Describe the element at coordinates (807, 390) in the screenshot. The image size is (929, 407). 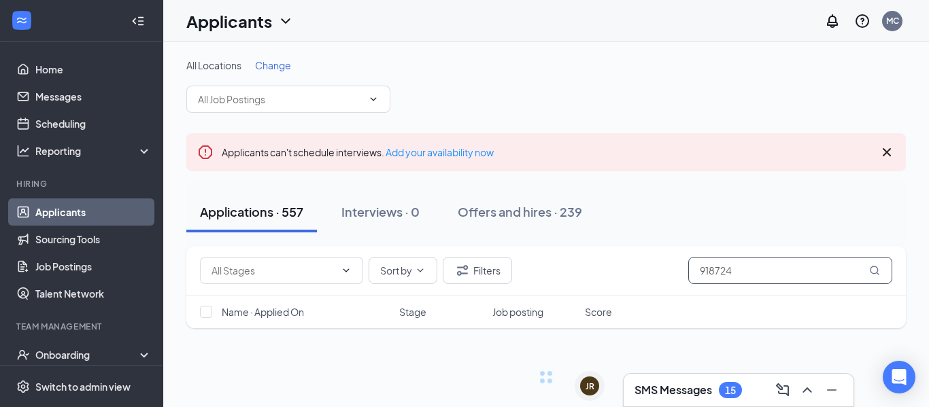
I see `svg: ChevronUp` at that location.